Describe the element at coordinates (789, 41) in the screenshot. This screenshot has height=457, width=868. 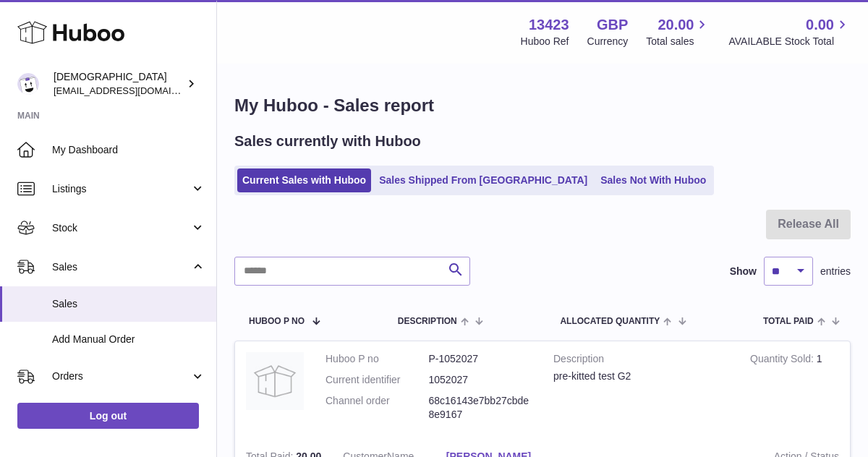
I see `span: AVAILABLE Stock Total` at that location.